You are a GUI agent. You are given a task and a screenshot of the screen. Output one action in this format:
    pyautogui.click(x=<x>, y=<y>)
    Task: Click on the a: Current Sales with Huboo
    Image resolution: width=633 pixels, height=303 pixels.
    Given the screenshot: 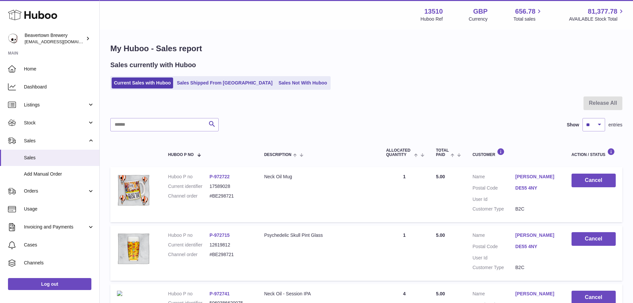 What is the action you would take?
    pyautogui.click(x=142, y=83)
    